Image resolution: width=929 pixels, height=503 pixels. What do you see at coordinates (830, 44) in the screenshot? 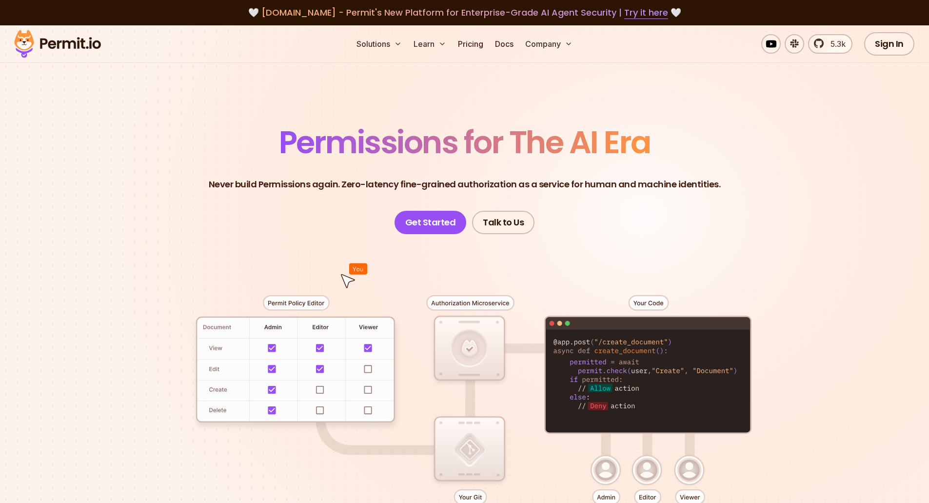
I see `a: 5.3k` at bounding box center [830, 44].